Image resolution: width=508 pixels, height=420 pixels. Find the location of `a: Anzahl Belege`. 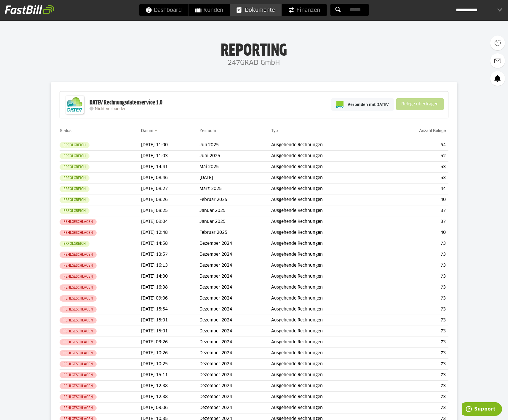

a: Anzahl Belege is located at coordinates (432, 131).